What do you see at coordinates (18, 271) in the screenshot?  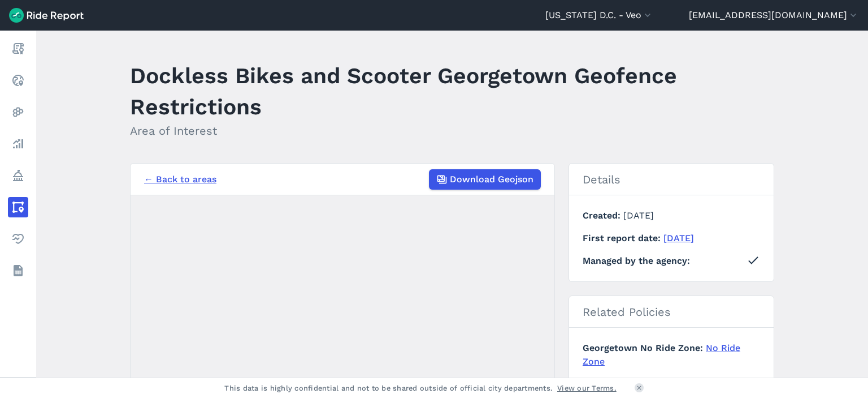 I see `a: Datasets` at bounding box center [18, 271].